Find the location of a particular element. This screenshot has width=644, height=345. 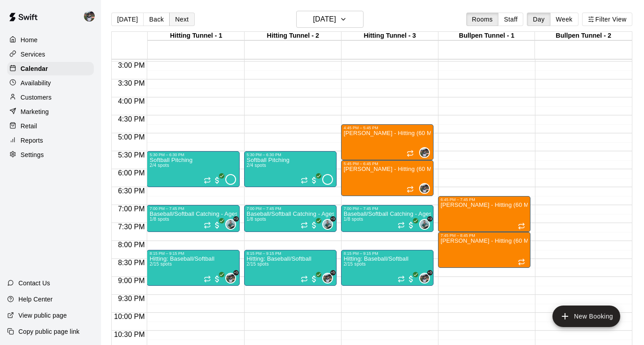

div: 4:45 PM – 5:45 PM: Reece Blay - Hitting (60 Minutes) is located at coordinates (388, 142).